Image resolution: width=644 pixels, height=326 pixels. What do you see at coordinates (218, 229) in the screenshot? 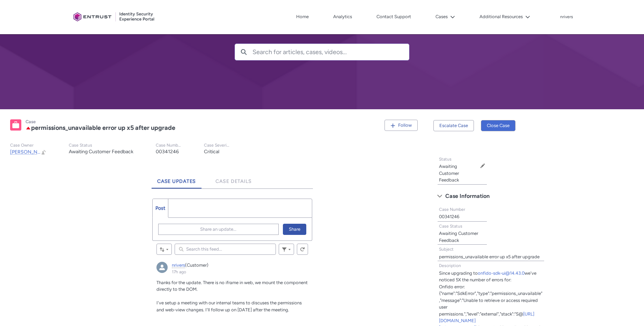
I see `button: Share an update...` at bounding box center [218, 229].